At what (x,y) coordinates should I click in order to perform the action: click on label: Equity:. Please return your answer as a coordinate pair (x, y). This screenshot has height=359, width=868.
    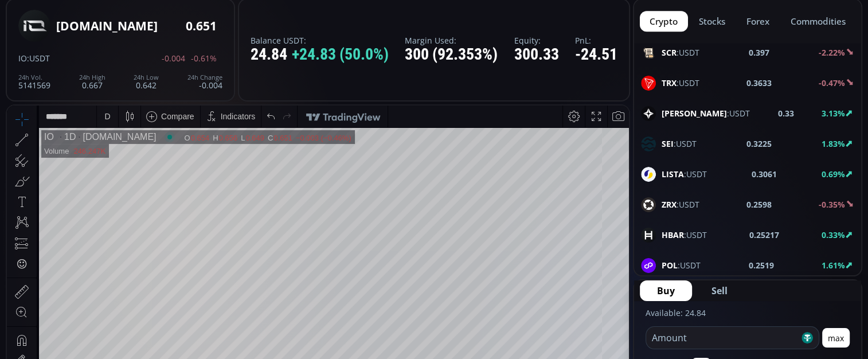
    Looking at the image, I should click on (537, 40).